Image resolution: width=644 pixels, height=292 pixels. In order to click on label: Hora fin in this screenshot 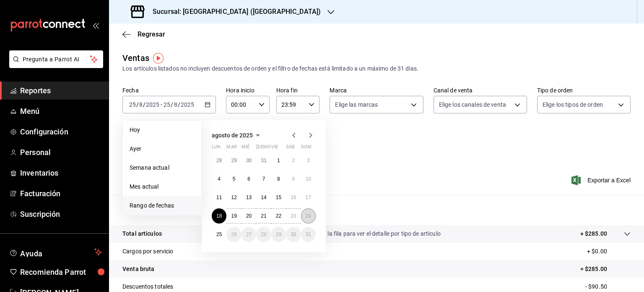, I will do `click(298, 91)`.